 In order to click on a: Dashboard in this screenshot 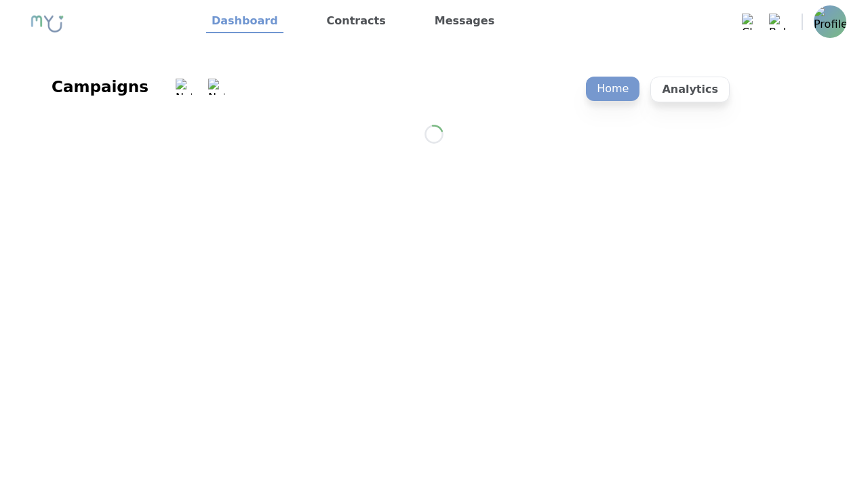, I will do `click(245, 22)`.